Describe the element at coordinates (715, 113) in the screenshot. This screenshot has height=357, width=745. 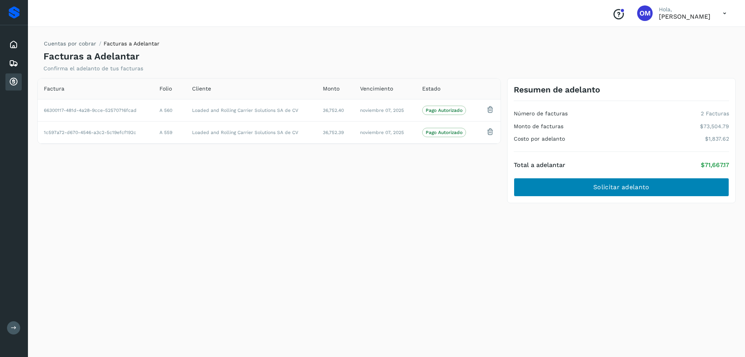
I see `p: 2 Facturas` at that location.